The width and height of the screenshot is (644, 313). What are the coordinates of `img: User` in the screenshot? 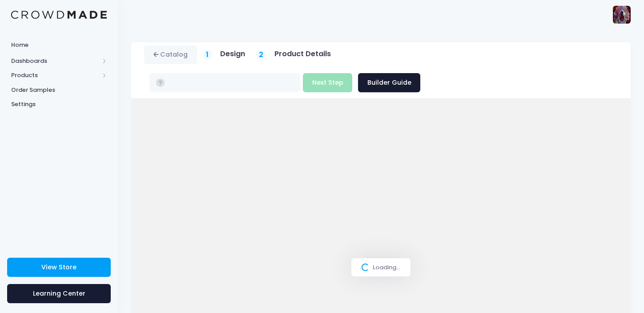 It's located at (622, 15).